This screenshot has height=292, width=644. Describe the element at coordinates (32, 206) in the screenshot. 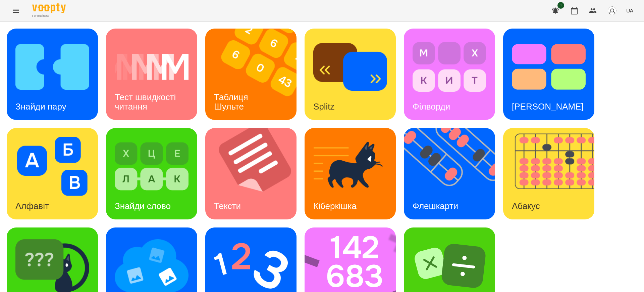

I see `h3: Алфавіт` at that location.